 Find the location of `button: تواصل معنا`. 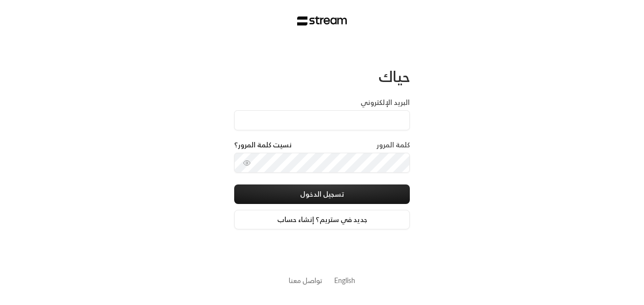

button: تواصل معنا is located at coordinates (305, 281).